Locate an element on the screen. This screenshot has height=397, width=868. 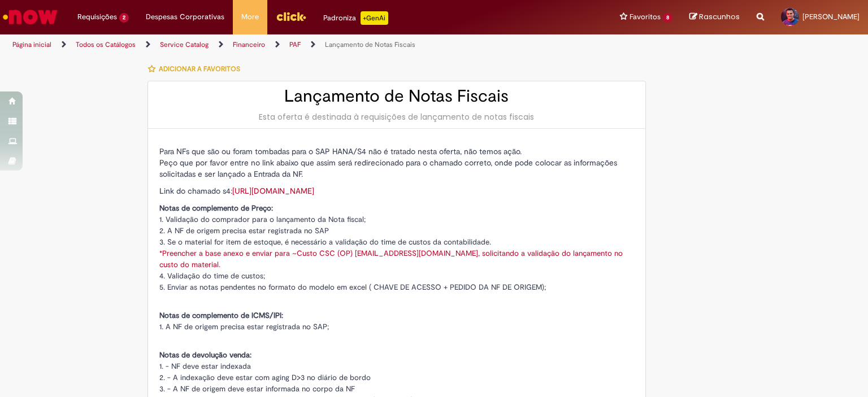
a: Rascunhos is located at coordinates (714, 17).